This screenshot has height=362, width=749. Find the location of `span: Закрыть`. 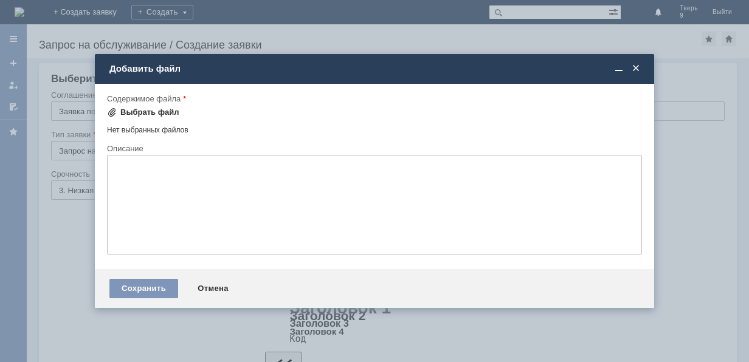

span: Закрыть is located at coordinates (636, 69).